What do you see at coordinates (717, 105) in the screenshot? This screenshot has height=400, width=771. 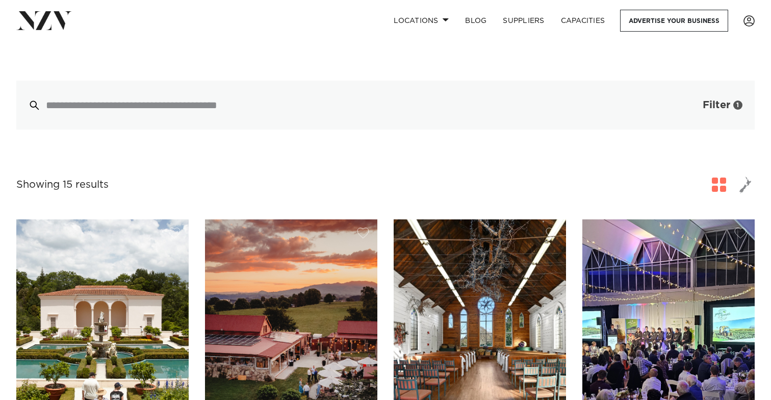 I see `span: Filter` at bounding box center [717, 105].